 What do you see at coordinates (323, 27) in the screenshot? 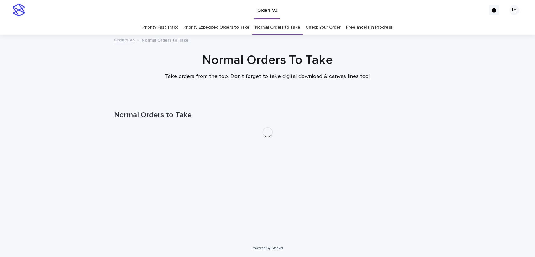
I see `a: Check Your Order` at bounding box center [323, 27].